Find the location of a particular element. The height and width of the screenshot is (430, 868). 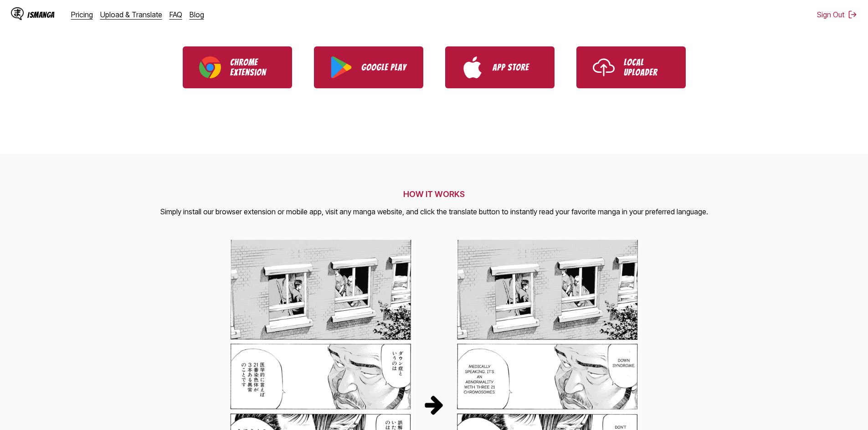

img: Google Play logo is located at coordinates (341, 67).